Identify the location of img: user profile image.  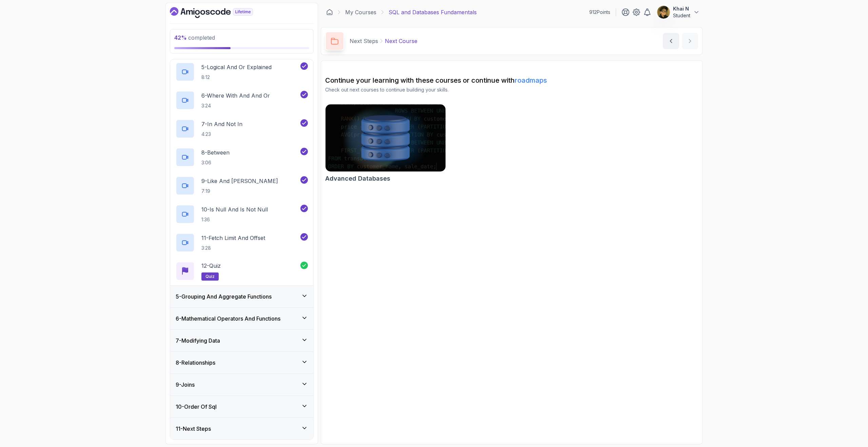
(663, 12).